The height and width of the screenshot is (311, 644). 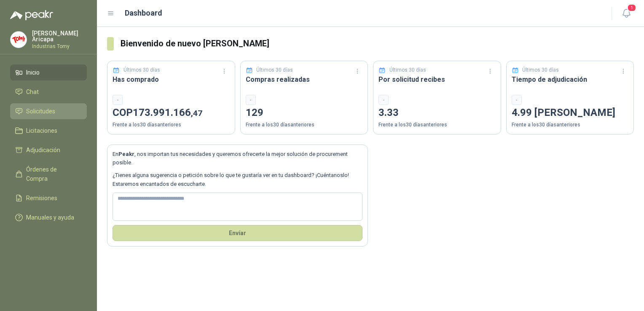 What do you see at coordinates (49, 130) in the screenshot?
I see `a: Licitaciones` at bounding box center [49, 130].